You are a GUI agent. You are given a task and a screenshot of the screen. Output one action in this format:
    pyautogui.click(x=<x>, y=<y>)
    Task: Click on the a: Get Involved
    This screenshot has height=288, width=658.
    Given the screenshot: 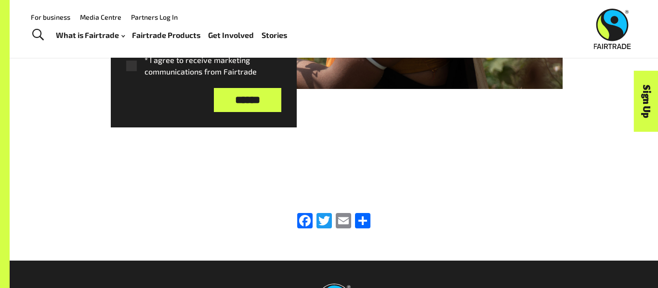 What is the action you would take?
    pyautogui.click(x=231, y=35)
    